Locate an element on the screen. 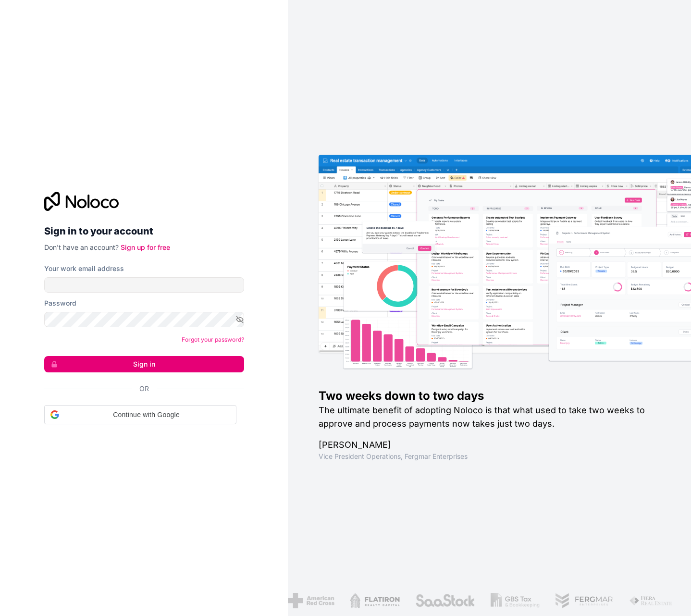  button: Sign in is located at coordinates (144, 364).